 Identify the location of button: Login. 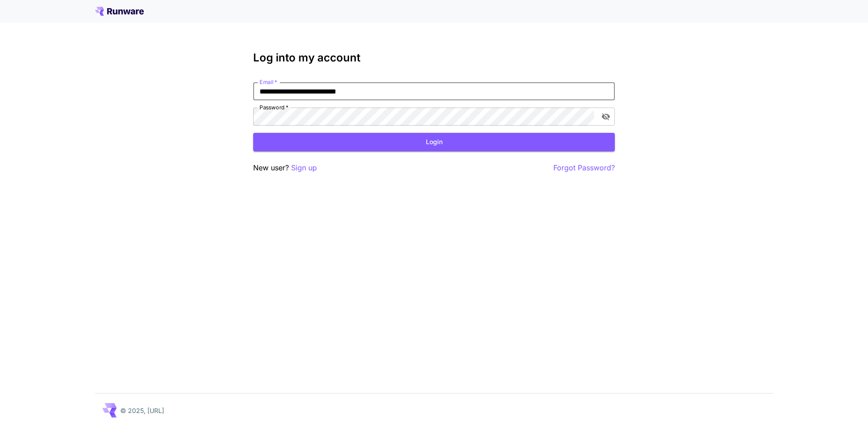
(434, 142).